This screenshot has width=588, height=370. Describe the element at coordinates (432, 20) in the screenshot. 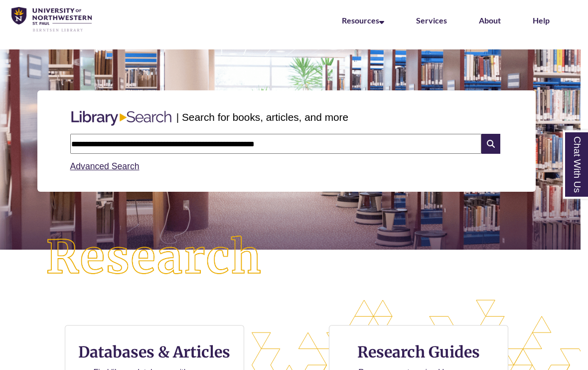

I see `a: Services` at that location.